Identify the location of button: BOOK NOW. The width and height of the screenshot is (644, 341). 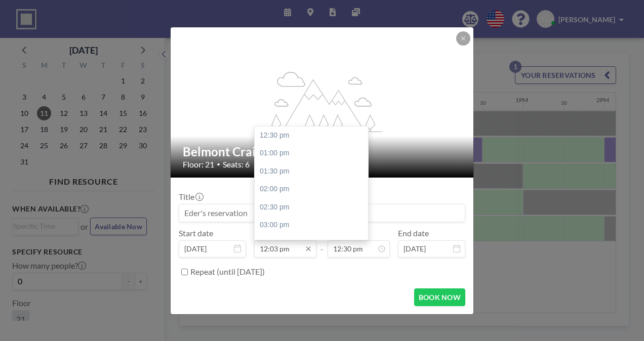
(440, 297).